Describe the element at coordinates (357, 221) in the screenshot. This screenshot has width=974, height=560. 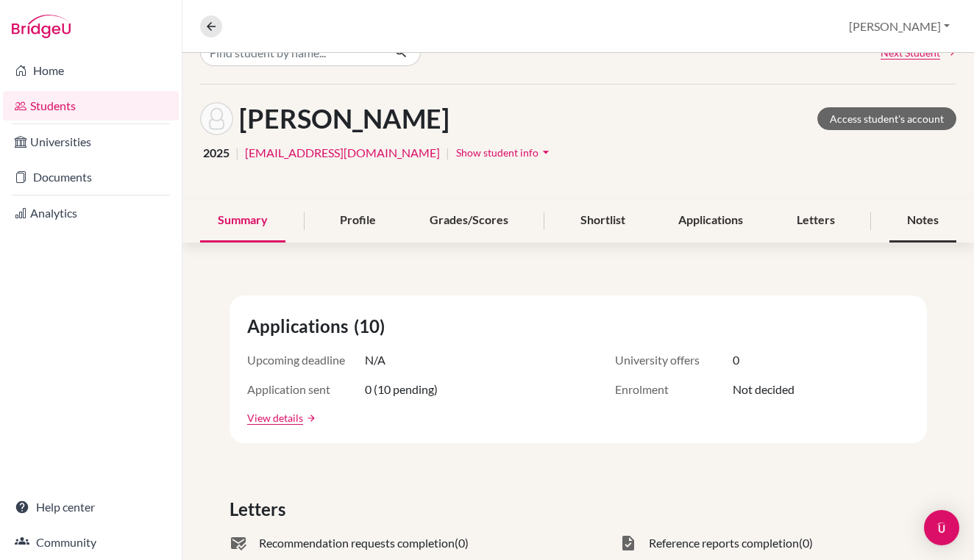
I see `div: Profile` at that location.